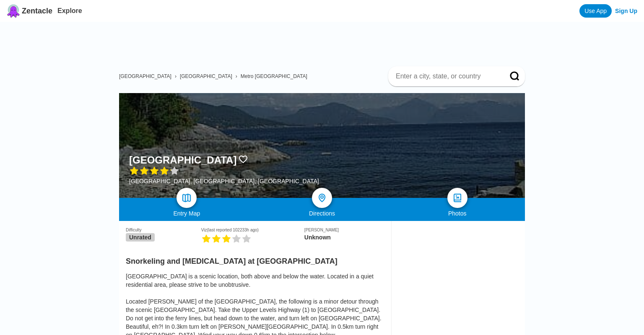  I want to click on a: map, so click(187, 198).